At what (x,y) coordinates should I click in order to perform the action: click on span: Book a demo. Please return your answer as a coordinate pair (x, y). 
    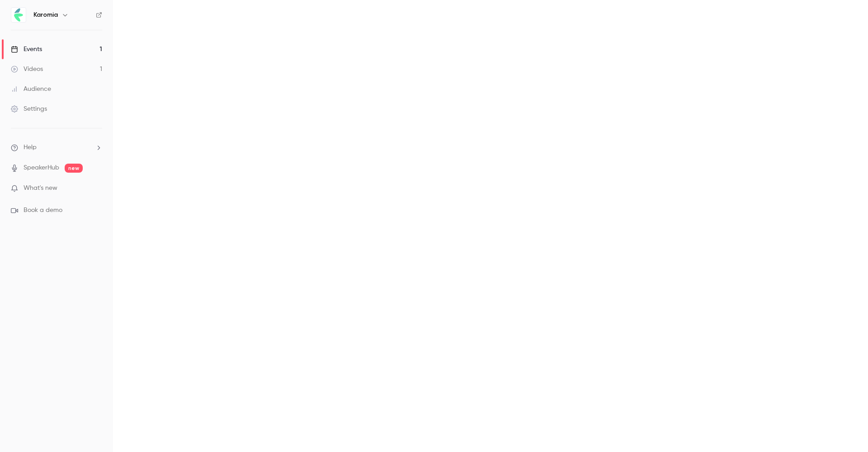
    Looking at the image, I should click on (43, 210).